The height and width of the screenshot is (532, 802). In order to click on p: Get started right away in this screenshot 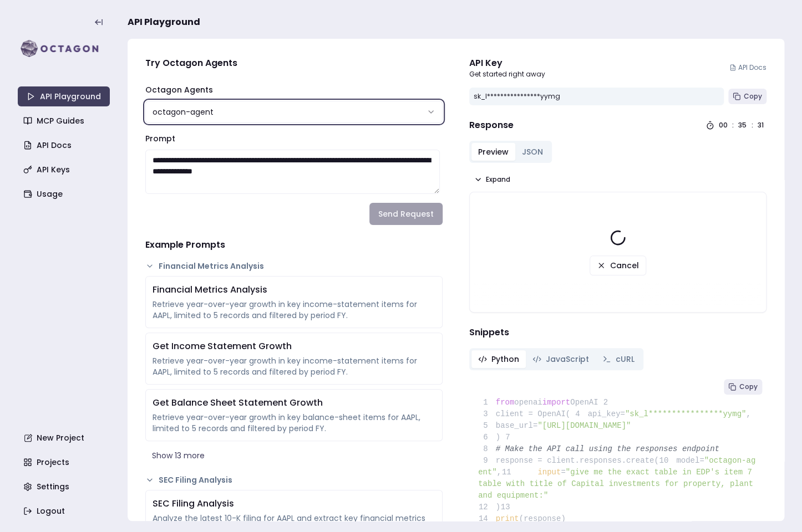, I will do `click(507, 74)`.